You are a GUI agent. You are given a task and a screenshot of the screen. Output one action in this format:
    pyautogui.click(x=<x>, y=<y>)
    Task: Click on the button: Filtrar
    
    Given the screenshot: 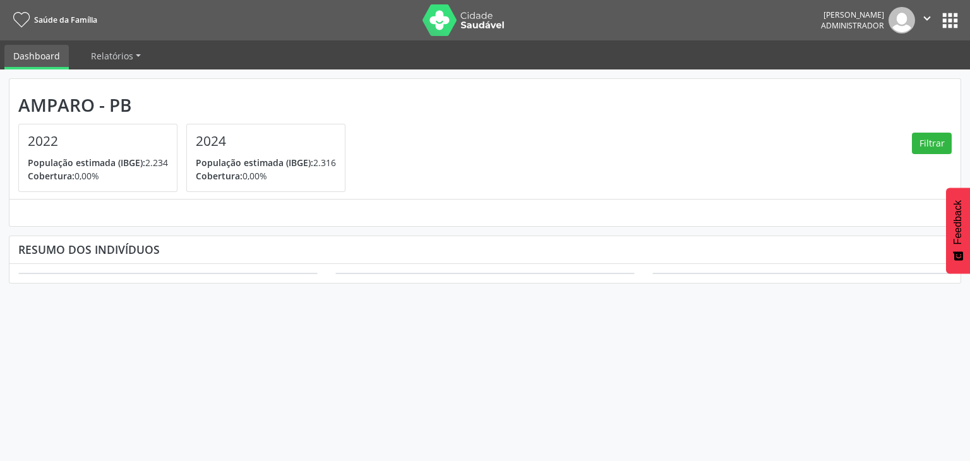 What is the action you would take?
    pyautogui.click(x=932, y=143)
    